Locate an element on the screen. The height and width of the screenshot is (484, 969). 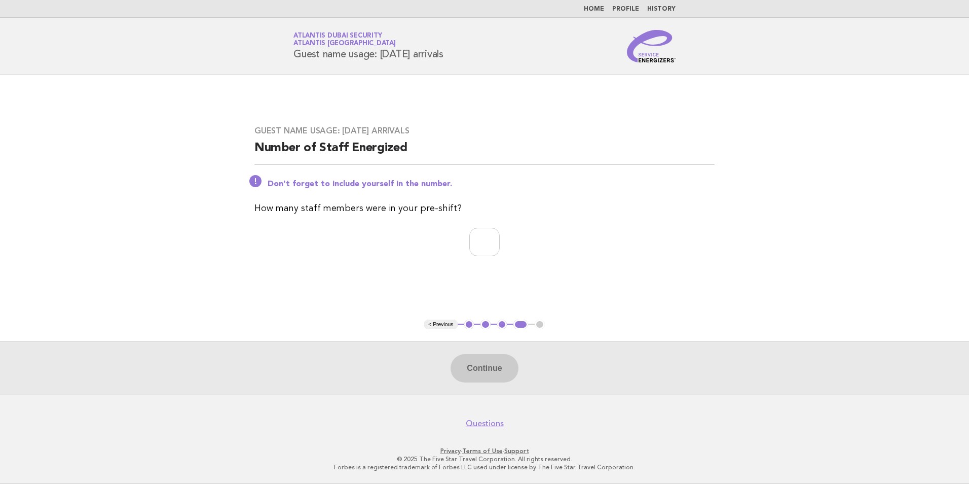
button: < Previous is located at coordinates (441, 324).